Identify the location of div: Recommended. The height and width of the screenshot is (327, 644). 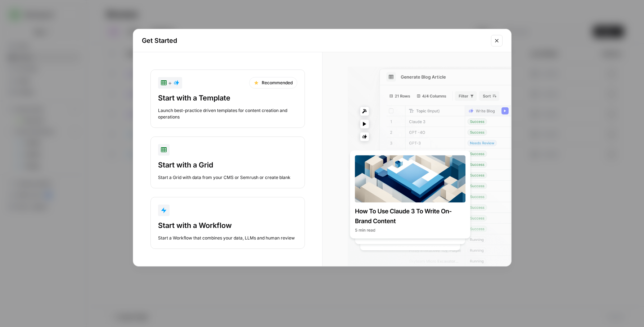
(274, 83).